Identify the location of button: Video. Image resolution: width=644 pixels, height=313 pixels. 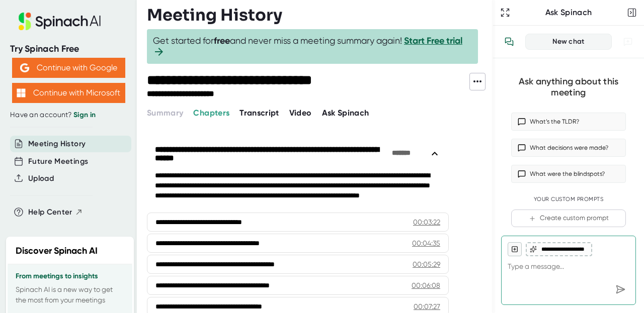
(300, 113).